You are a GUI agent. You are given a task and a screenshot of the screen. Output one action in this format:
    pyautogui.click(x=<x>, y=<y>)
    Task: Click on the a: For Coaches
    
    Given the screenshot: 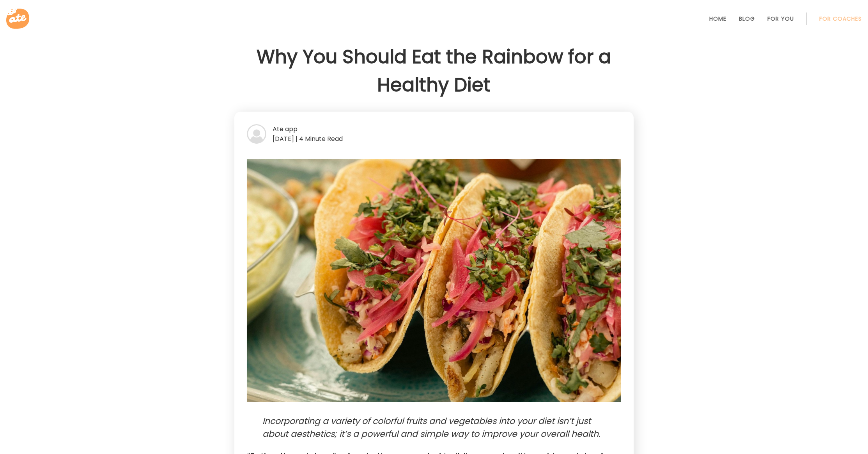 What is the action you would take?
    pyautogui.click(x=841, y=19)
    